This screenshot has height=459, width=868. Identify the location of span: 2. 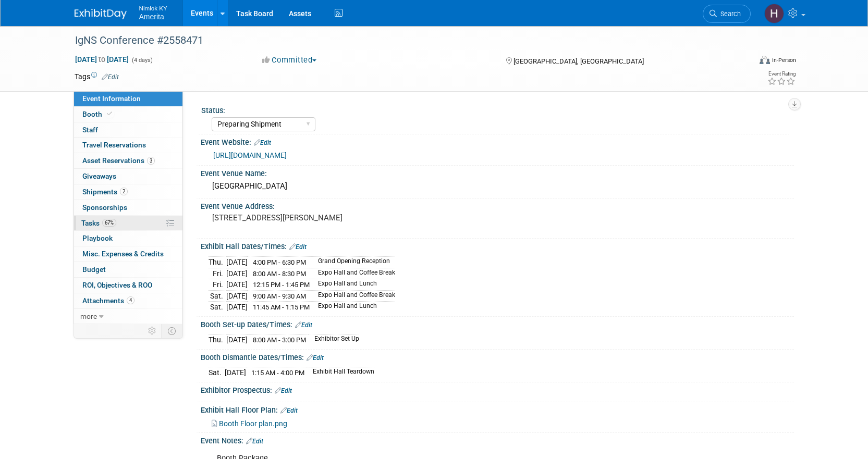
(123, 191).